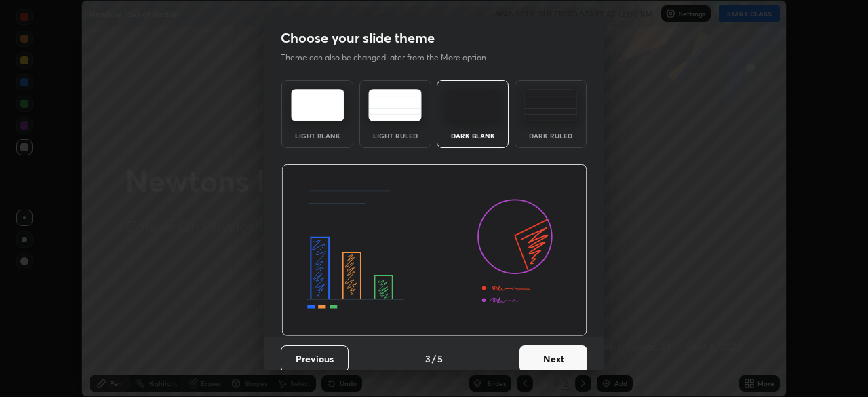  Describe the element at coordinates (551, 135) in the screenshot. I see `div: Dark Ruled` at that location.